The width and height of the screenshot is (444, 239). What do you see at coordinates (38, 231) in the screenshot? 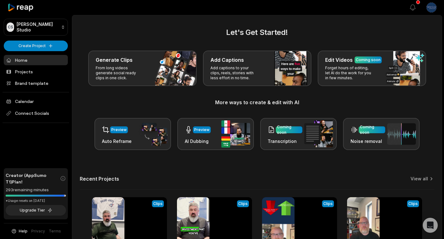
I see `a: Privacy` at bounding box center [38, 231].